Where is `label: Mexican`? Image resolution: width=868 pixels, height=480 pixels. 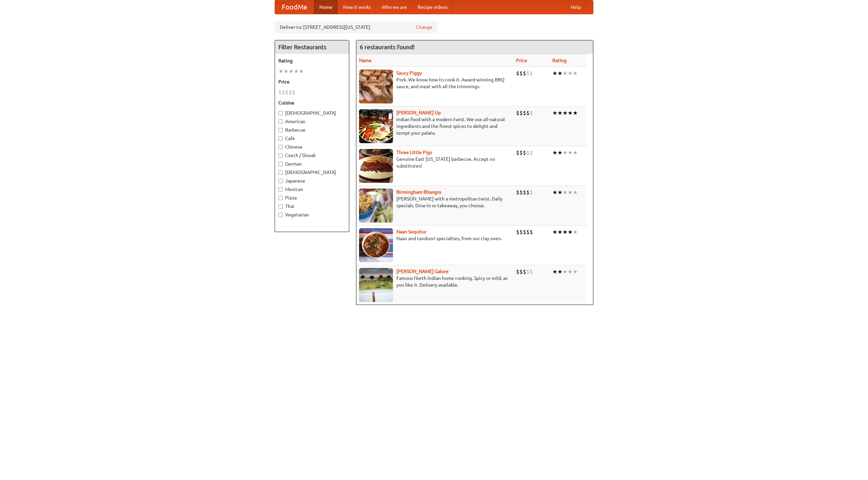 label: Mexican is located at coordinates (312, 189).